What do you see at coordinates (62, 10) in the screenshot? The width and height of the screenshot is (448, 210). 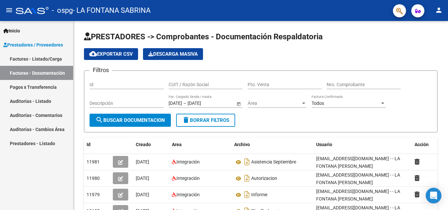 I see `span: - ospg` at bounding box center [62, 10].